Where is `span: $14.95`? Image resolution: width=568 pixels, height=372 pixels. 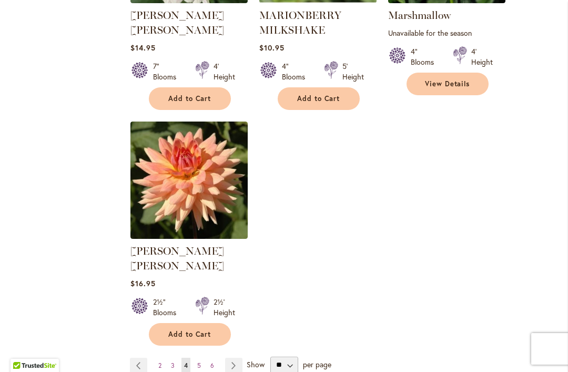 span: $14.95 is located at coordinates (143, 47).